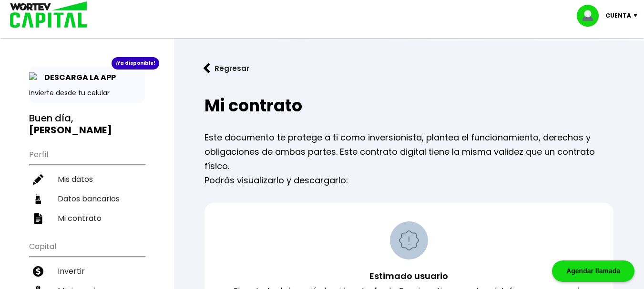 The width and height of the screenshot is (644, 289). What do you see at coordinates (38, 272) in the screenshot?
I see `img: invertir-icon.b3b967d7.svg` at bounding box center [38, 272].